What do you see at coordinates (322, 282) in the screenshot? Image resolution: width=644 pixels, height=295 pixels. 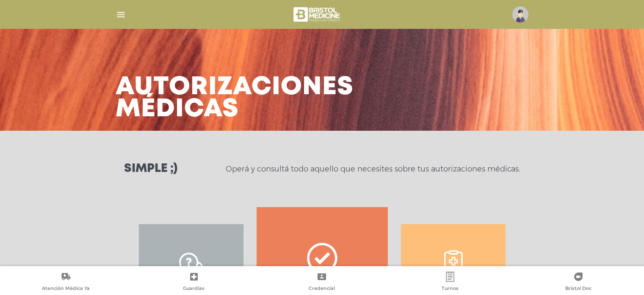 I see `a: Credencial` at bounding box center [322, 282].